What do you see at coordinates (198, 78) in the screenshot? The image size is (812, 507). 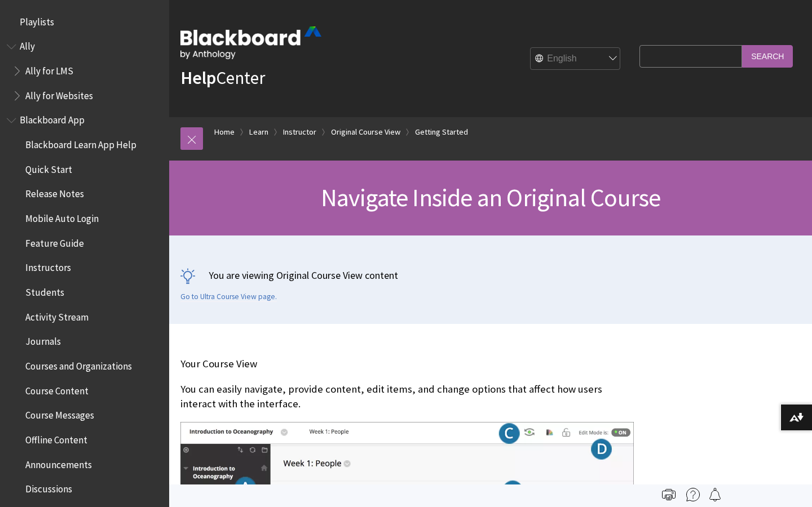 I see `strong: Help` at bounding box center [198, 78].